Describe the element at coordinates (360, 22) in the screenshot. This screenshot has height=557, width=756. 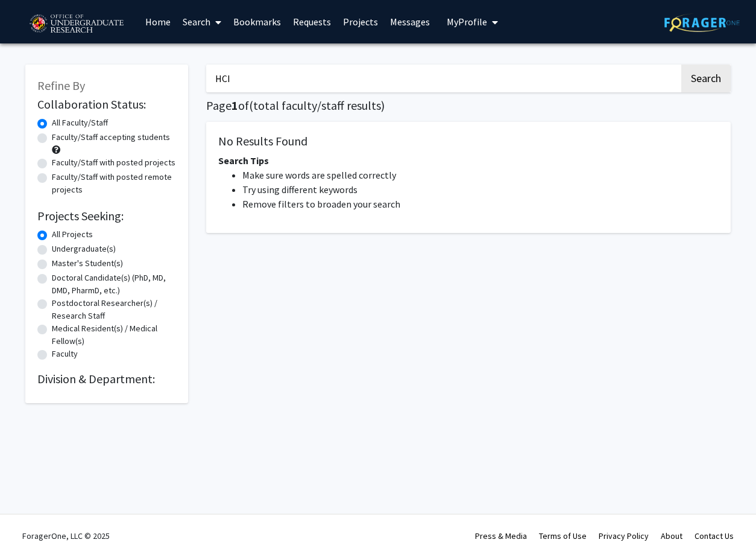
I see `a: Projects` at that location.